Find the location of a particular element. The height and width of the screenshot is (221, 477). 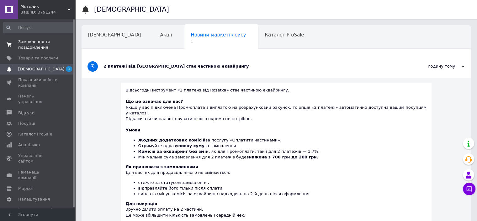

div: Якщо у вас підключена Пром-оплата з виплатою на розрахунковий рахунок, то опція «2 платежі» автом... is located at coordinates (277, 110).